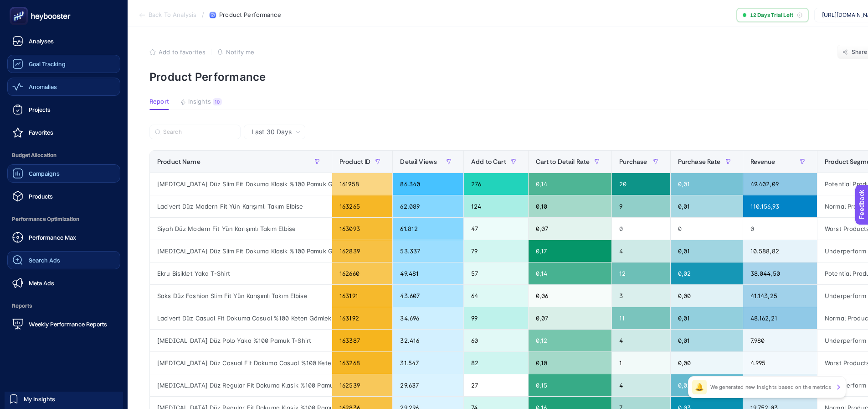  What do you see at coordinates (780, 183) in the screenshot?
I see `div: 49.402,09` at bounding box center [780, 183].